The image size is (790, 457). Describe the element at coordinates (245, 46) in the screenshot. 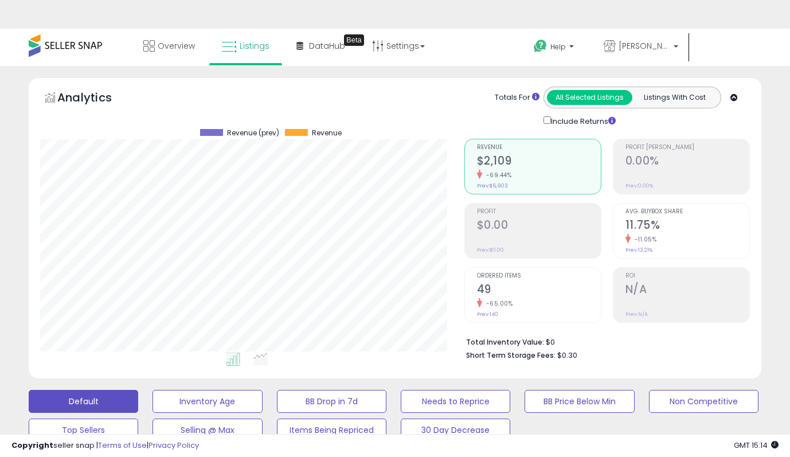

I see `a: Listings` at that location.